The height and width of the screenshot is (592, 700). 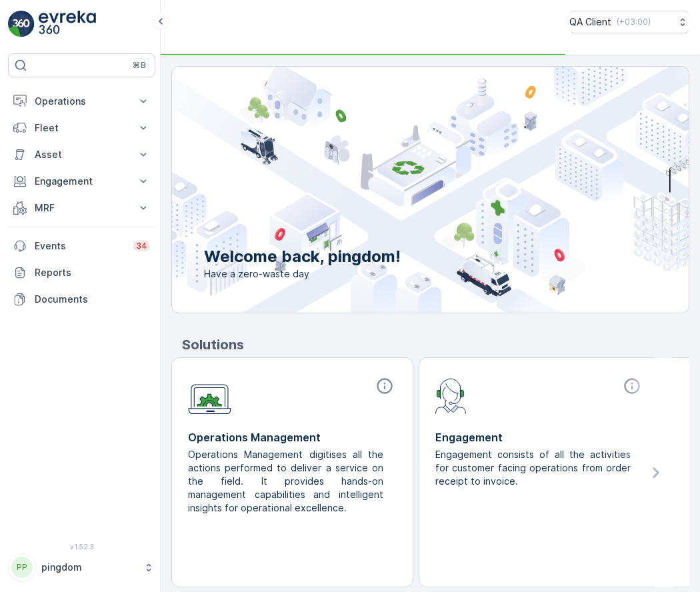 What do you see at coordinates (82, 128) in the screenshot?
I see `button: Fleet` at bounding box center [82, 128].